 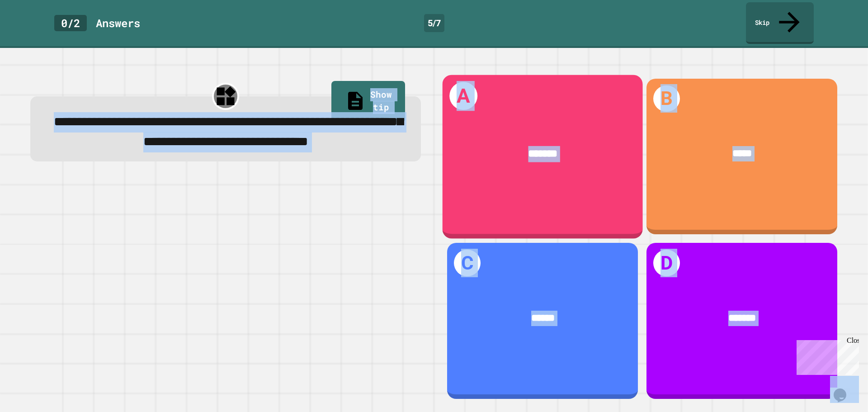 What do you see at coordinates (666, 98) in the screenshot?
I see `h1: B` at bounding box center [666, 98].